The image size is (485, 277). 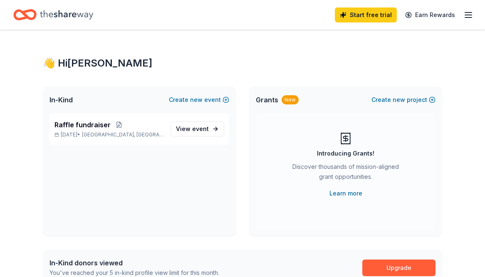 I want to click on button: Createnewproject, so click(x=403, y=100).